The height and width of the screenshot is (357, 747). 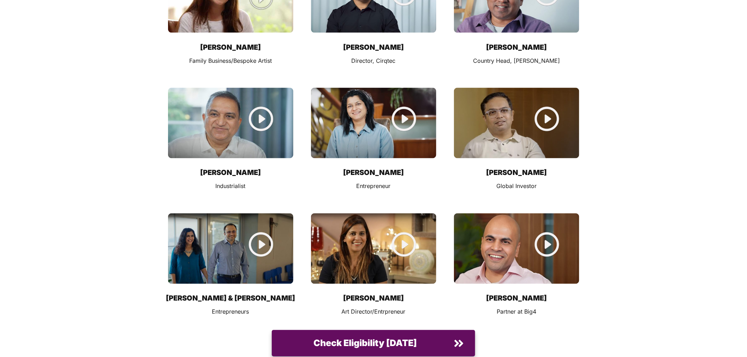 What do you see at coordinates (230, 186) in the screenshot?
I see `p: Industrialist` at bounding box center [230, 186].